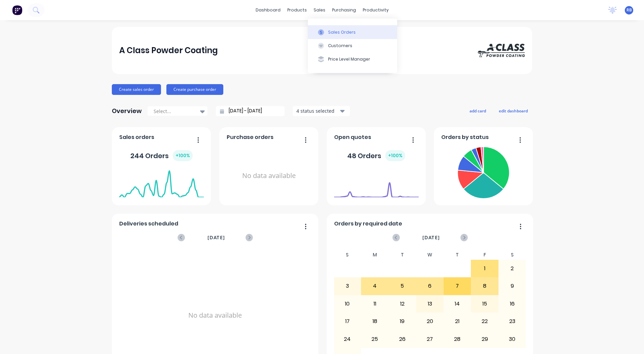 Image resolution: width=644 pixels, height=354 pixels. What do you see at coordinates (512, 304) in the screenshot?
I see `div: 16` at bounding box center [512, 304].